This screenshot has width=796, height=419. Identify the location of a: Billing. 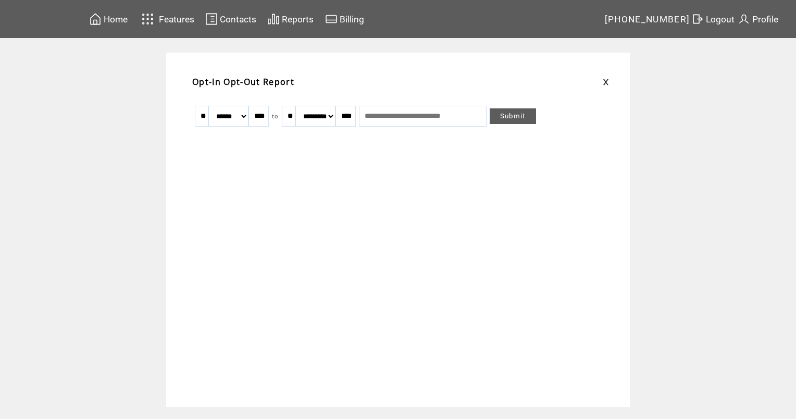
(344, 19).